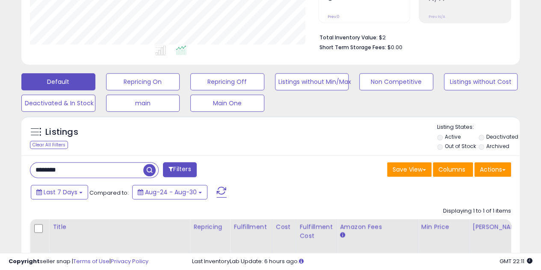  Describe the element at coordinates (342, 235) in the screenshot. I see `small: Amazon Fees.` at that location.